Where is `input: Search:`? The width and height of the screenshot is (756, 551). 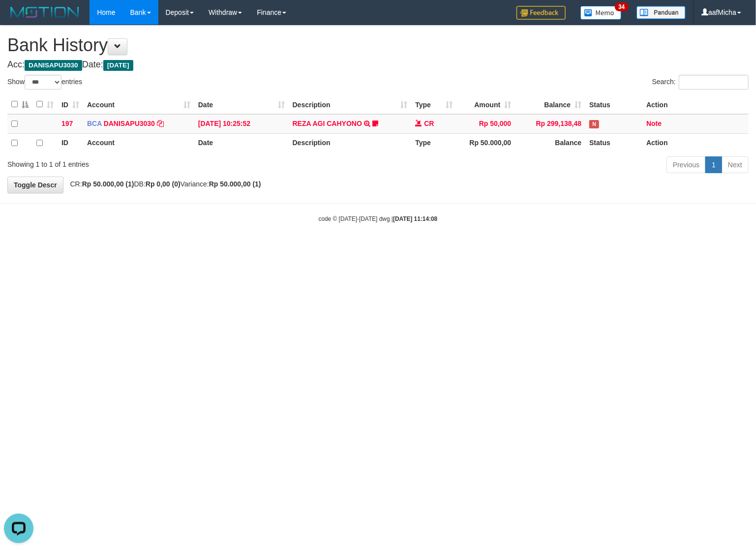
input: Search: is located at coordinates (714, 82).